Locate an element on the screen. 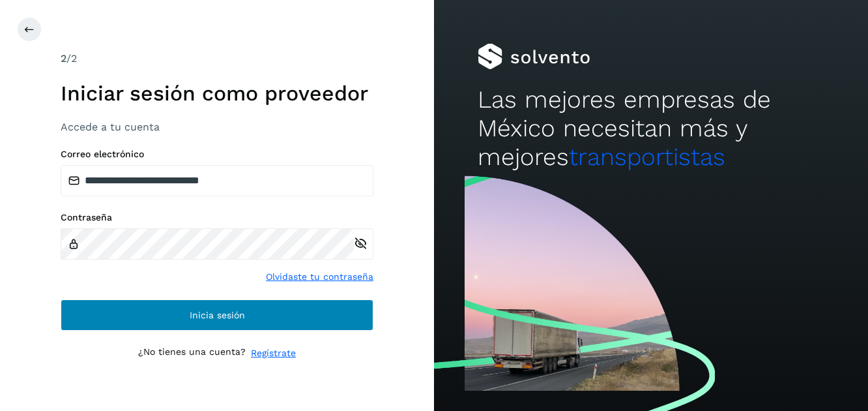  label: Contraseña is located at coordinates (217, 217).